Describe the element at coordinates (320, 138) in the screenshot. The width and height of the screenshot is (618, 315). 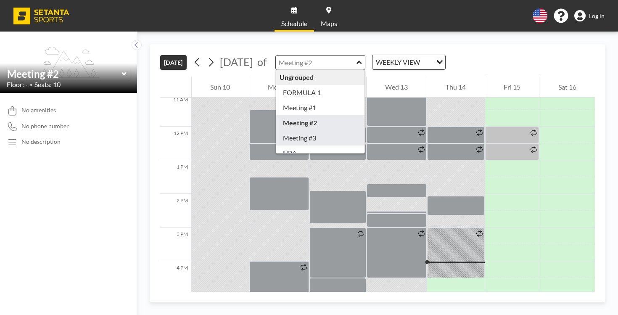
I see `div: Meeting #3` at that location.